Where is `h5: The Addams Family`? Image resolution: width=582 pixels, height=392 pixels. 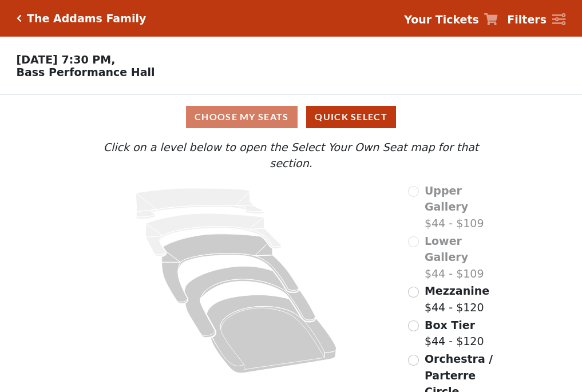
h5: The Addams Family is located at coordinates (87, 18).